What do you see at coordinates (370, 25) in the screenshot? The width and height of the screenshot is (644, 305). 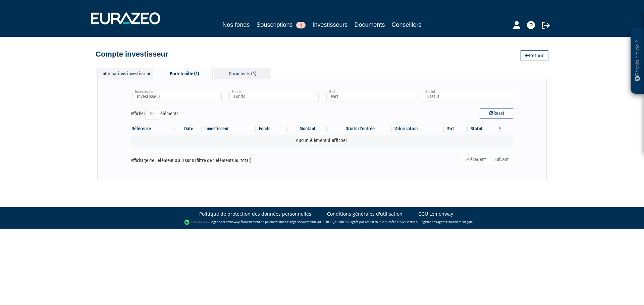 I see `a: Documents` at bounding box center [370, 25].